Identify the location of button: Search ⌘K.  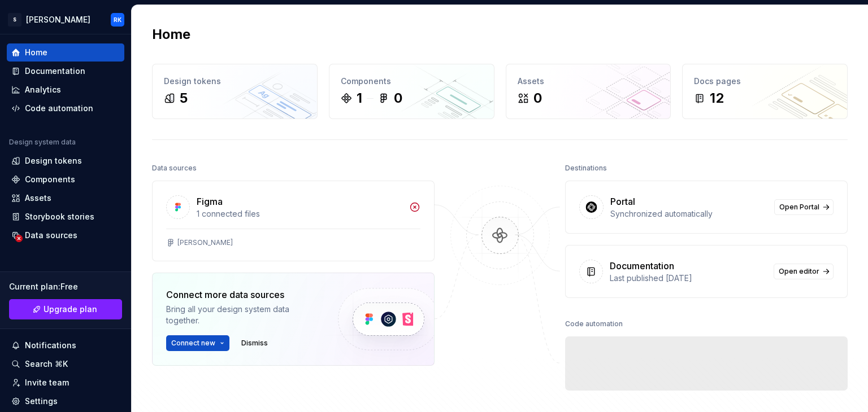
(65, 364).